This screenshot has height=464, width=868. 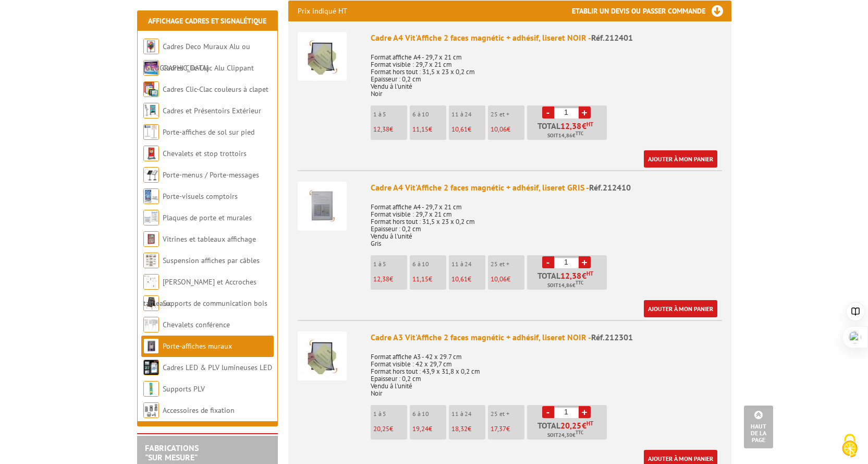 What do you see at coordinates (322, 56) in the screenshot?
I see `img: Cadre A4 Vit'Affiche 2 faces magnétic + adhésif, liseret NOIR` at bounding box center [322, 56].